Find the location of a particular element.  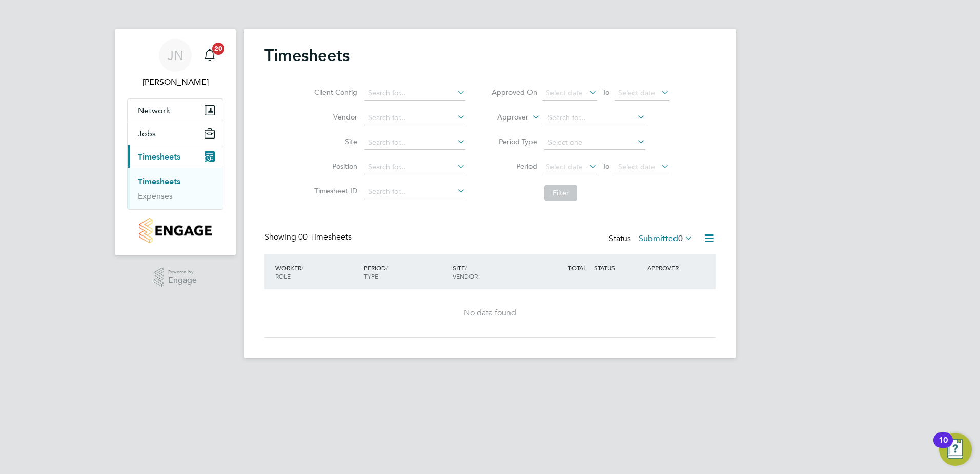

span: Timesheets is located at coordinates (159, 156).